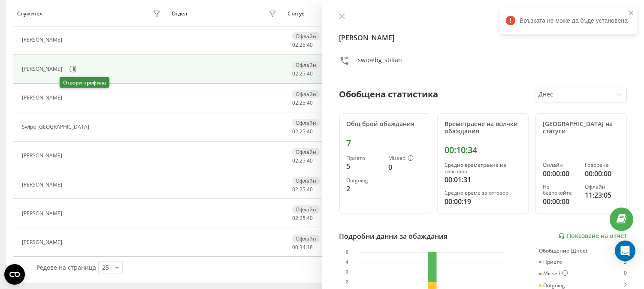  What do you see at coordinates (295, 247) in the screenshot?
I see `span: 00` at bounding box center [295, 247].